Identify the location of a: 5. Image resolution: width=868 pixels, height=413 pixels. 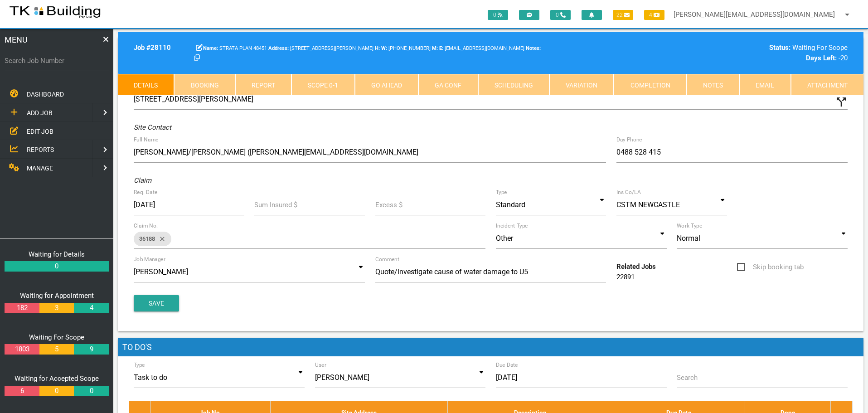
(57, 349).